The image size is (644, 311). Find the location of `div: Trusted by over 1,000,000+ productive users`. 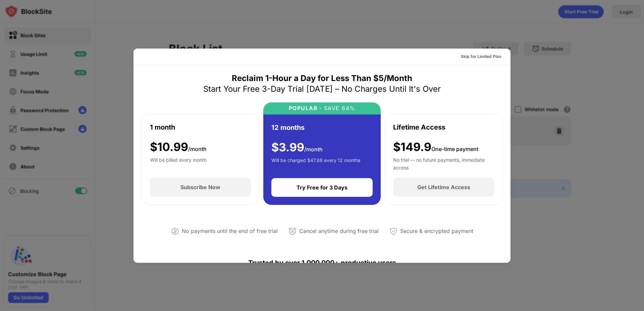

div: Trusted by over 1,000,000+ productive users is located at coordinates (322, 263).